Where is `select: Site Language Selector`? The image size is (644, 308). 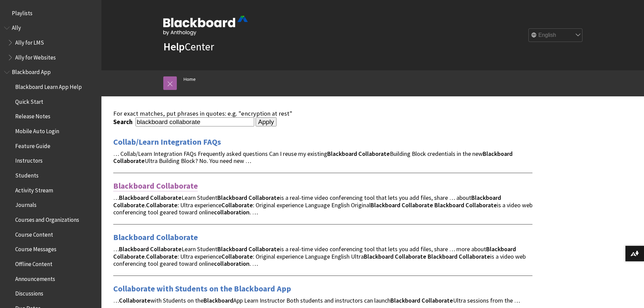
select: Site Language Selector is located at coordinates (556, 35).